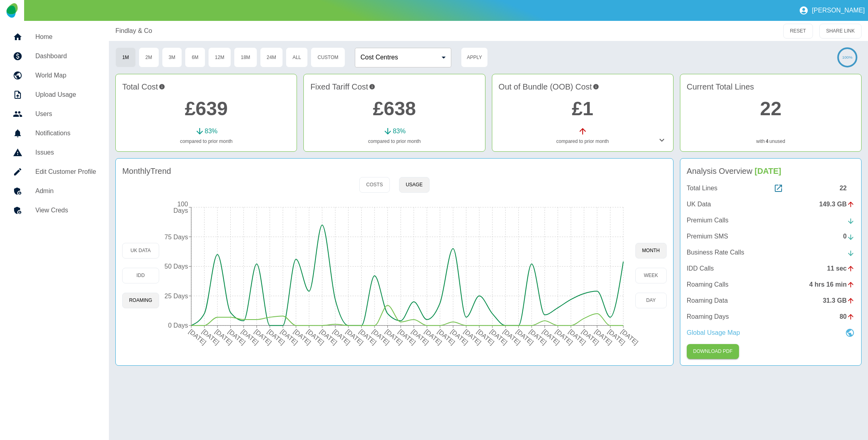 The image size is (868, 440). Describe the element at coordinates (832, 284) in the screenshot. I see `div: 4 hrs 16 min` at that location.